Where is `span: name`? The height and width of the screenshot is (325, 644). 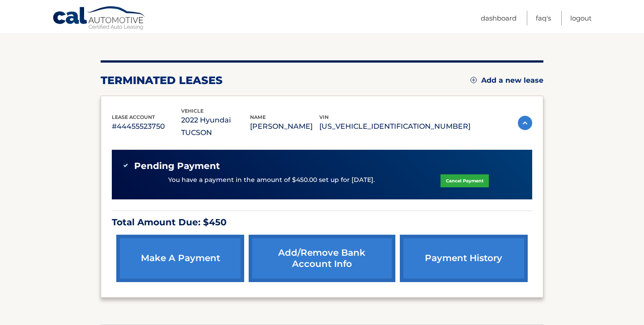
span: name is located at coordinates (258, 117).